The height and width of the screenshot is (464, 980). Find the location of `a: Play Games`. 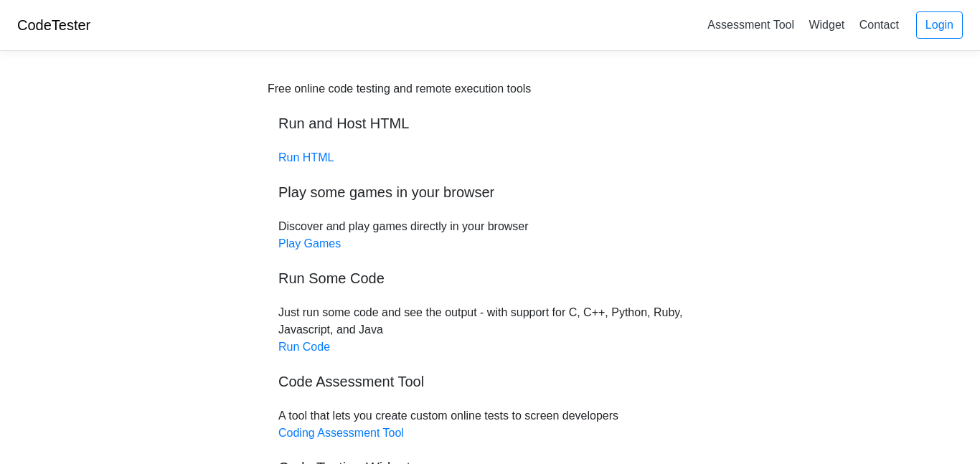

a: Play Games is located at coordinates (309, 243).